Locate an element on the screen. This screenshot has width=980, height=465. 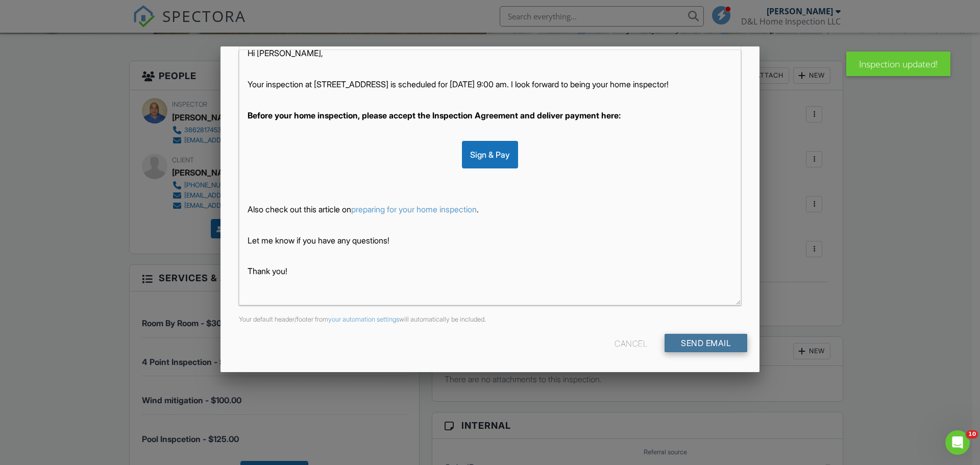
div: Cancel is located at coordinates (630, 344).